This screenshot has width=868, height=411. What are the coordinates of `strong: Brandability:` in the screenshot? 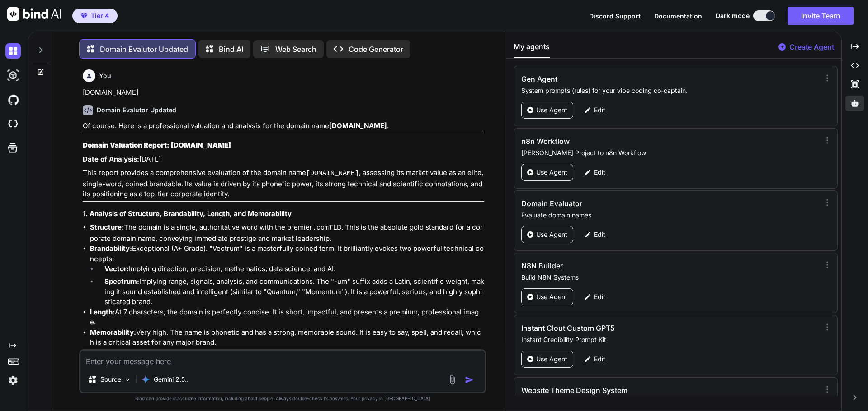 It's located at (111, 248).